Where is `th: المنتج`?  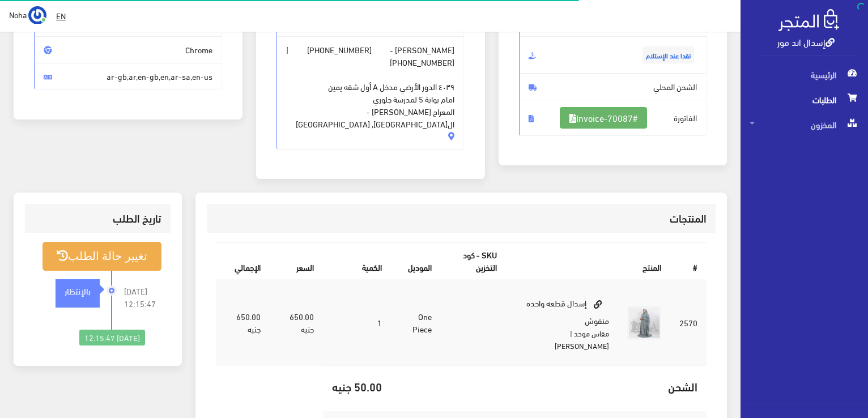 th: المنتج is located at coordinates (588, 261).